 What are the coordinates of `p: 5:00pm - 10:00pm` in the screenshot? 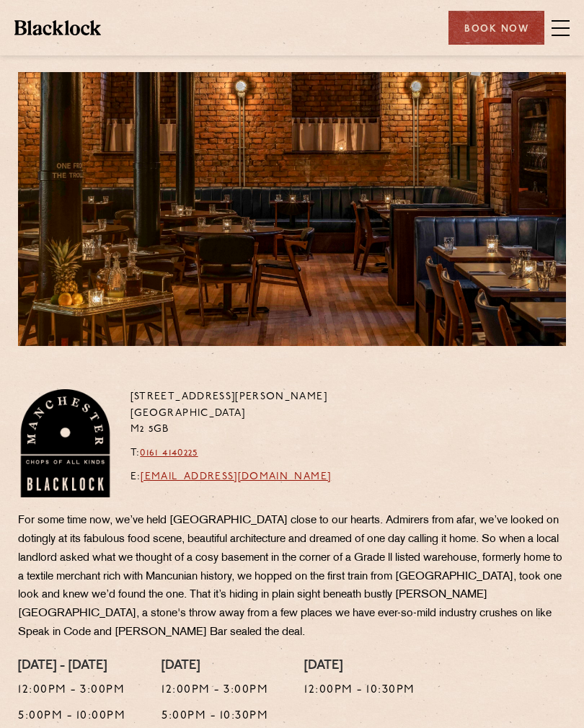 It's located at (71, 717).